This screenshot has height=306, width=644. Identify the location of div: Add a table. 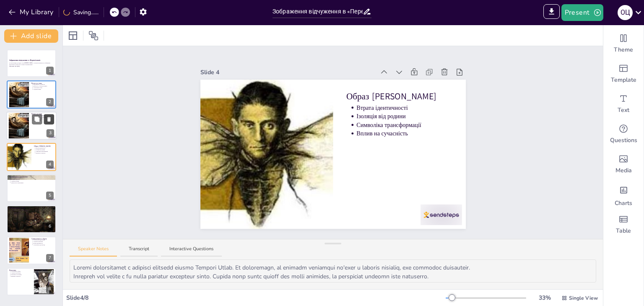
(624, 225).